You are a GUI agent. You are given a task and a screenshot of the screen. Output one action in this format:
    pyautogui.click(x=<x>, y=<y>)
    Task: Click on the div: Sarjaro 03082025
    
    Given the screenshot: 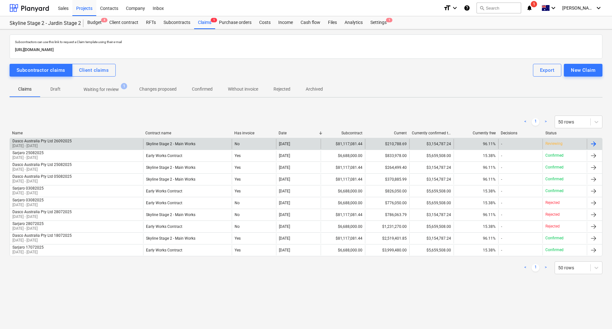 What is the action you would take?
    pyautogui.click(x=28, y=188)
    